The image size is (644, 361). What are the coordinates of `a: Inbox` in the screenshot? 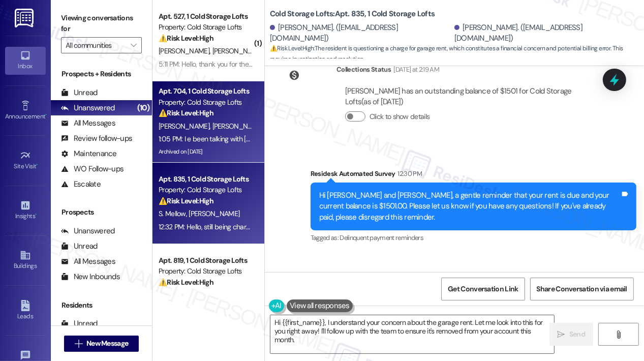 It's located at (25, 61).